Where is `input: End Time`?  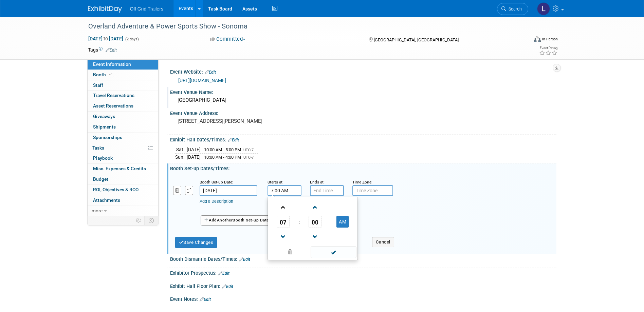
input: End Time is located at coordinates (327, 191).